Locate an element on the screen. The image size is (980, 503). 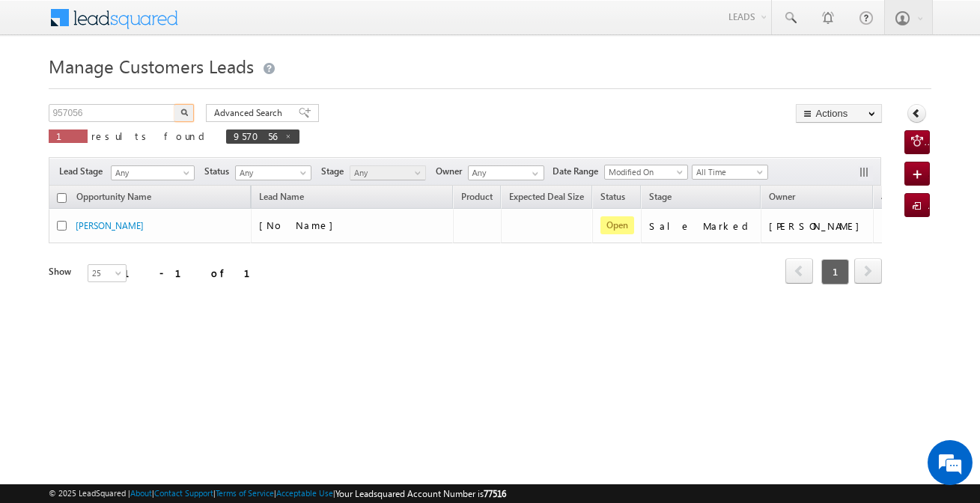
input: Type to Search is located at coordinates (506, 173).